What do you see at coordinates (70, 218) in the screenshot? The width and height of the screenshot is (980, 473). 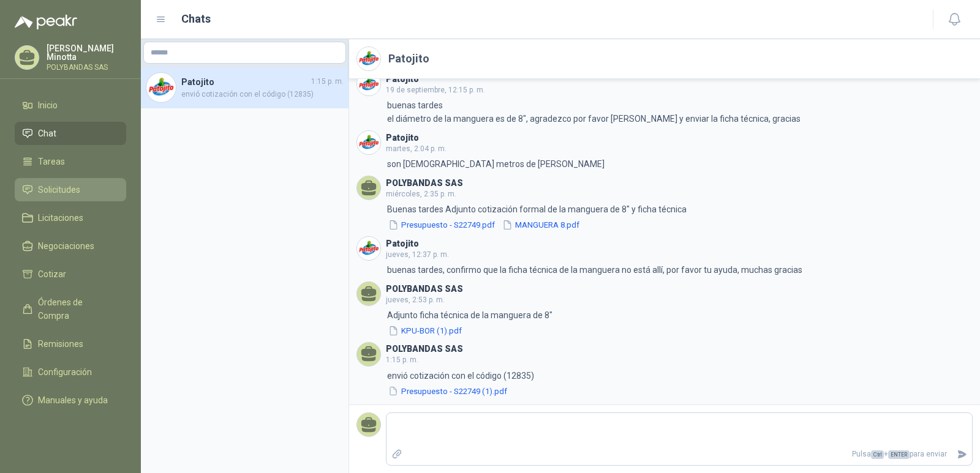 I see `a: Licitaciones` at bounding box center [70, 218].